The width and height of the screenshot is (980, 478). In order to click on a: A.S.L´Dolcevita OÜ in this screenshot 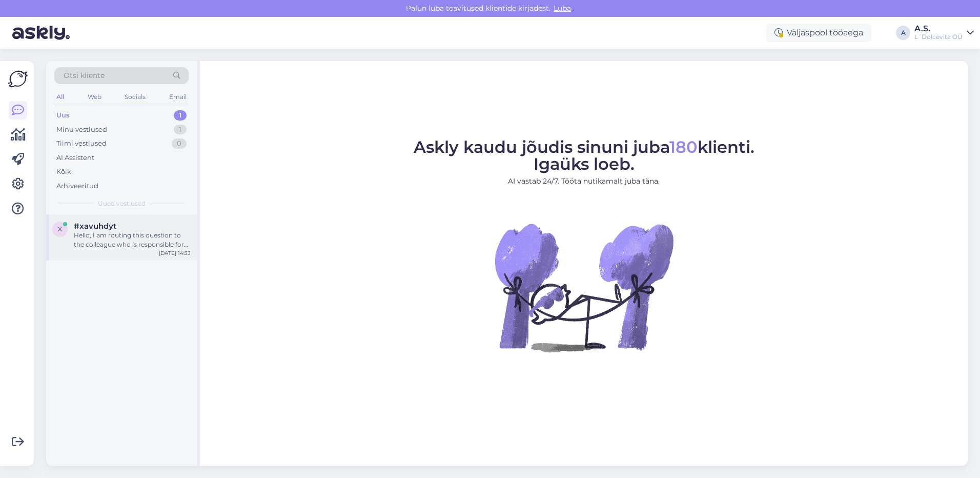, I will do `click(944, 33)`.